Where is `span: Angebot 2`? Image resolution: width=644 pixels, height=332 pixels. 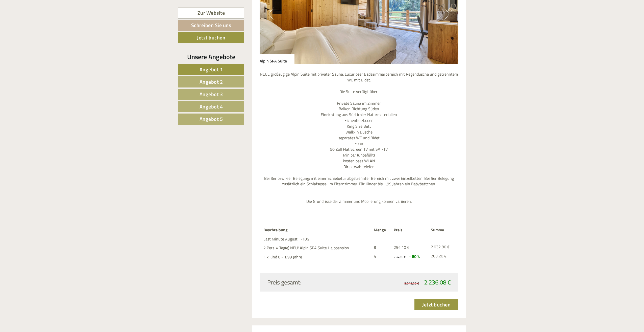
span: Angebot 2 is located at coordinates (211, 82).